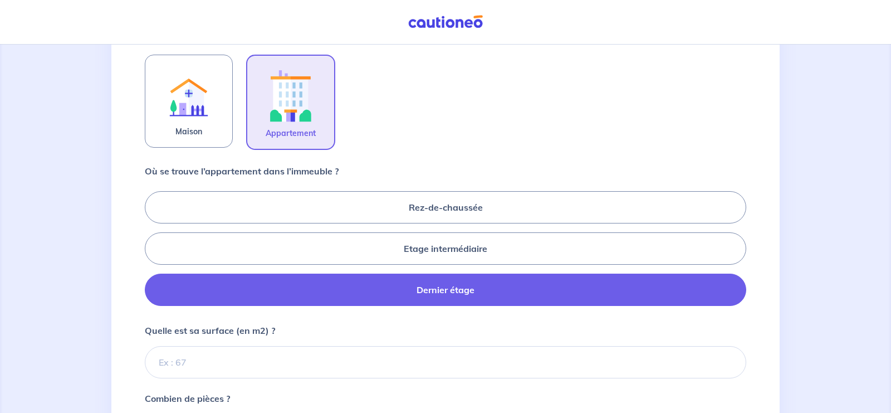  Describe the element at coordinates (291, 133) in the screenshot. I see `span: Appartement` at that location.